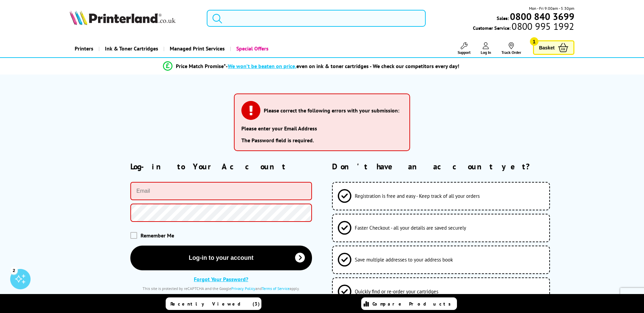  I want to click on span: Basket, so click(547, 48).